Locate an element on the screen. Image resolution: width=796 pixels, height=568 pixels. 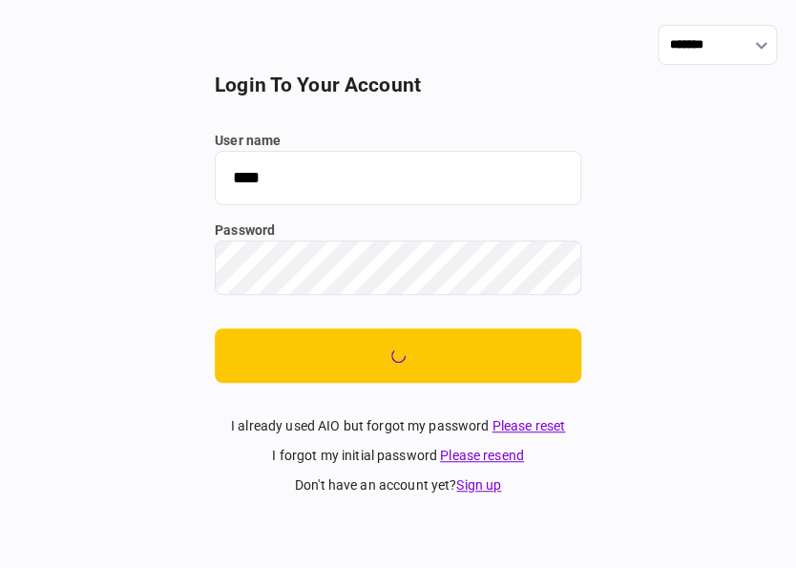
div: I forgot my initial password is located at coordinates (398, 455).